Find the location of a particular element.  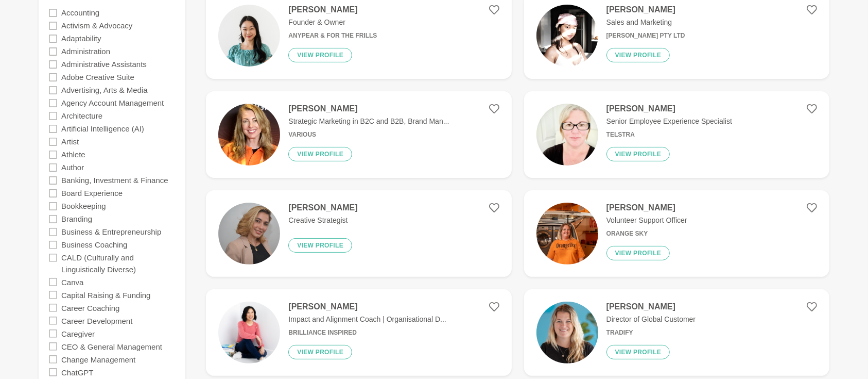

p: Founder & Owner is located at coordinates (333, 22).